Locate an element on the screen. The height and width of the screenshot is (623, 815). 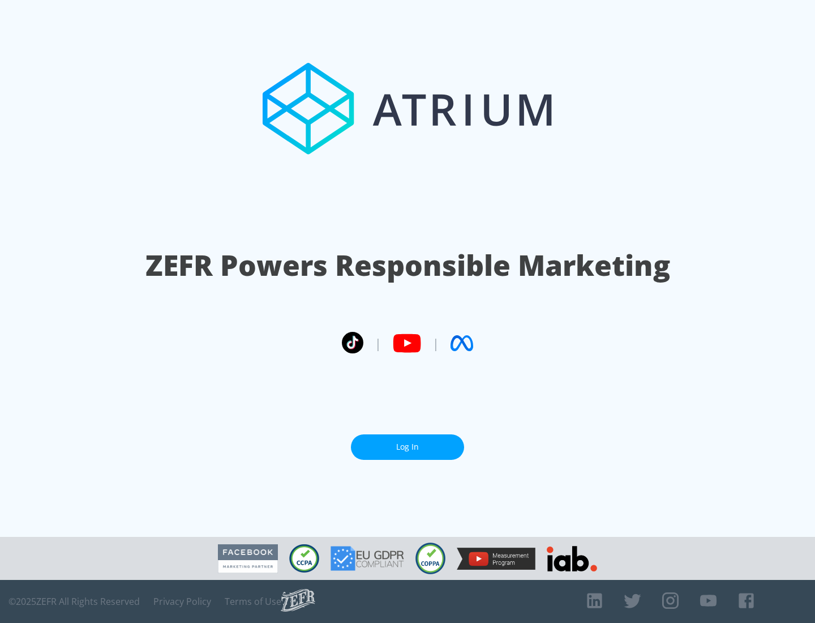
span: © 2025 ZEFR All Rights Reserved is located at coordinates (74, 601).